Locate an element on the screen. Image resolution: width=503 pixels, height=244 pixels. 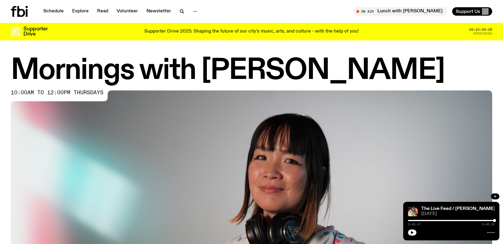
a: Newsletter is located at coordinates (159, 11).